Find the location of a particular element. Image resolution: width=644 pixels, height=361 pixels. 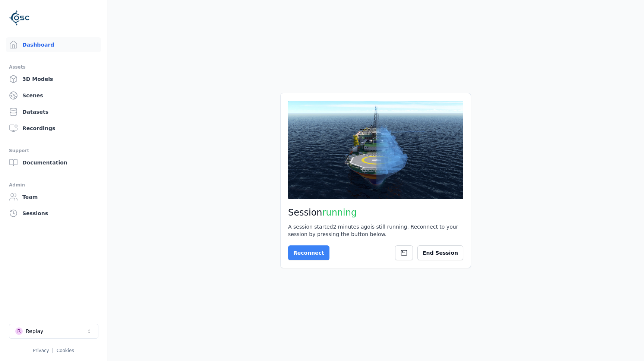

a: Dashboard is located at coordinates (53, 45).